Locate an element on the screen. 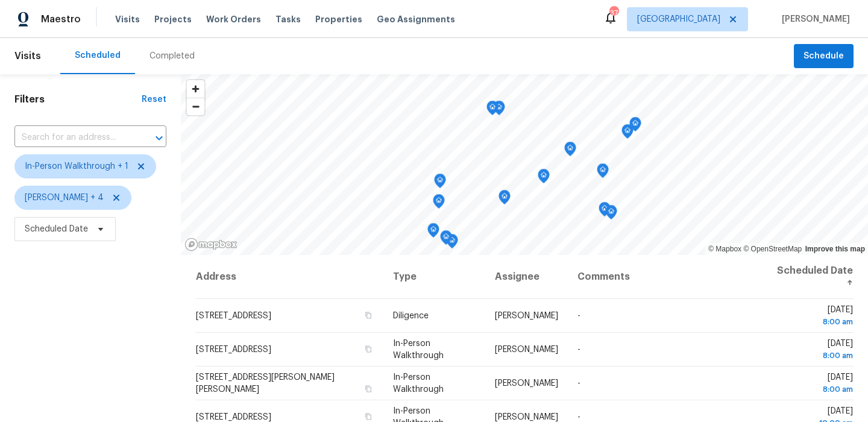  span: Diligence is located at coordinates (411, 316).